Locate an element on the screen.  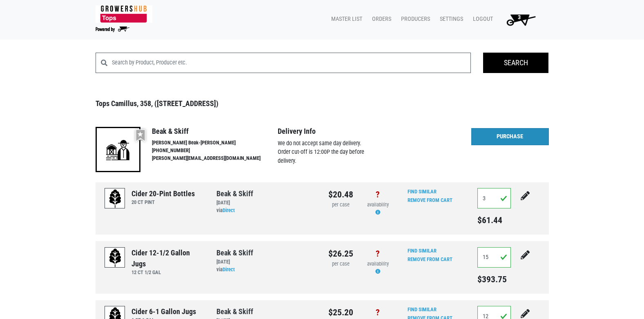
h4: Delivery Info is located at coordinates (326, 131).